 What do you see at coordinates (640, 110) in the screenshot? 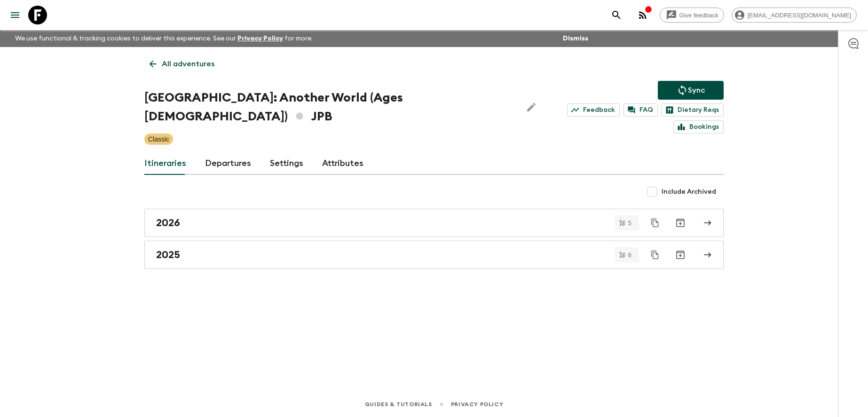
I see `a: FAQ` at bounding box center [640, 110].